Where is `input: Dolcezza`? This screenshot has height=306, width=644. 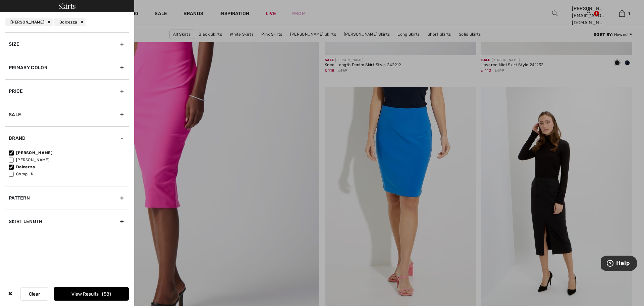 input: Dolcezza is located at coordinates (11, 167).